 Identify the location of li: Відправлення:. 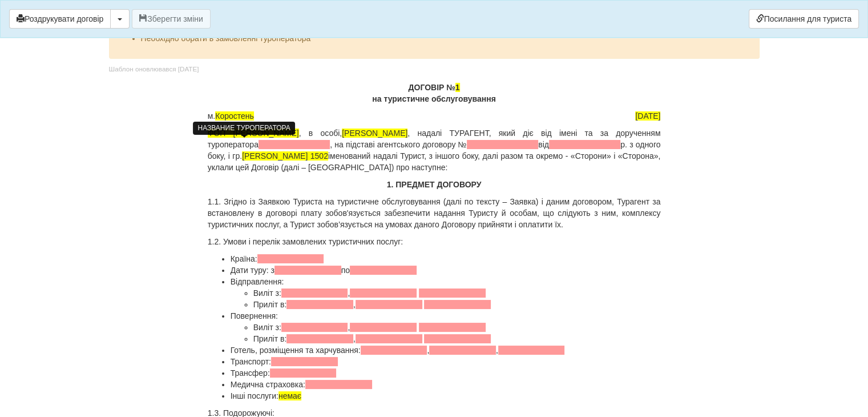
(446, 292).